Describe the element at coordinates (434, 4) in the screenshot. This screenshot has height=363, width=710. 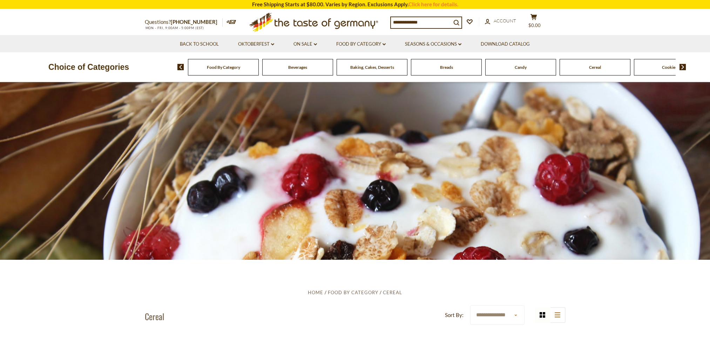
I see `a: Click here for details.` at that location.